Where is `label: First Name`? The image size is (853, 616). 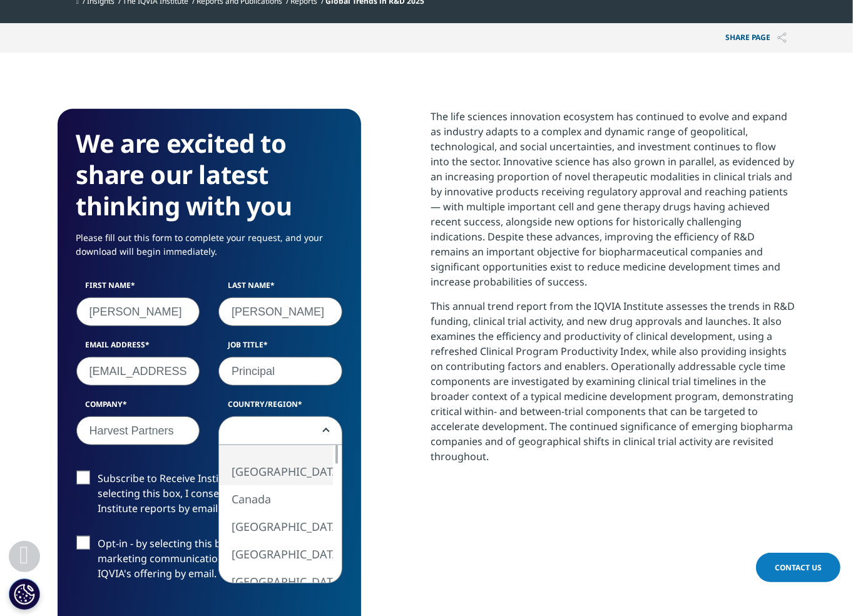
label: First Name is located at coordinates (139, 289).